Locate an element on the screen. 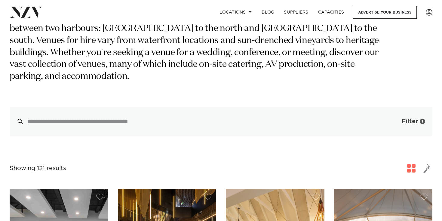  img: nzv-logo.png is located at coordinates (26, 12).